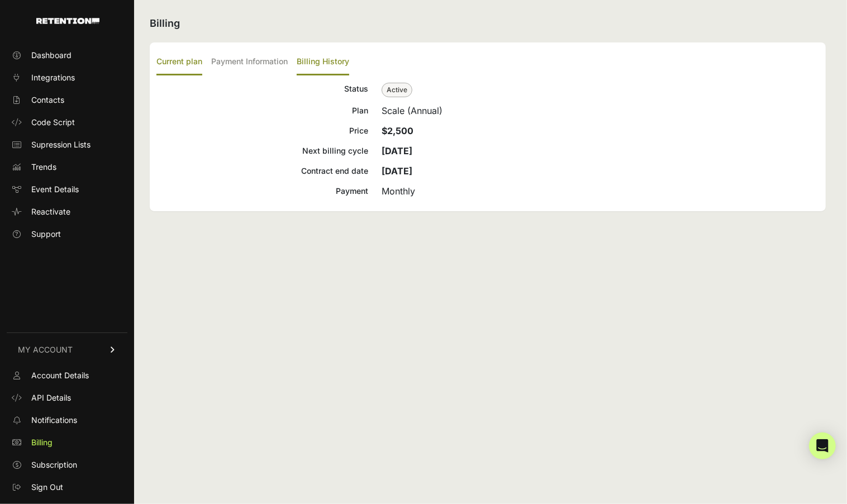 This screenshot has height=504, width=847. What do you see at coordinates (54, 465) in the screenshot?
I see `span: Subscription` at bounding box center [54, 465].